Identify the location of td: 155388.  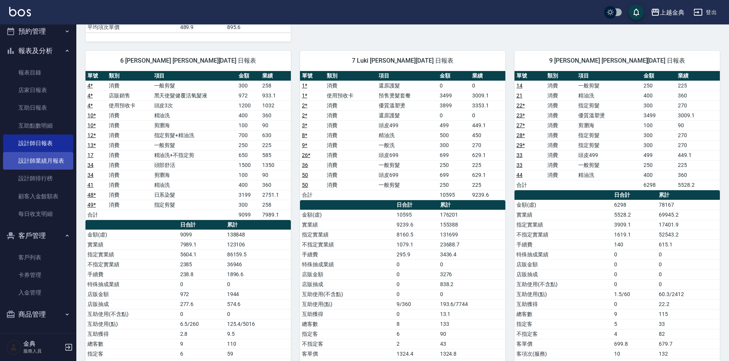
(472, 224).